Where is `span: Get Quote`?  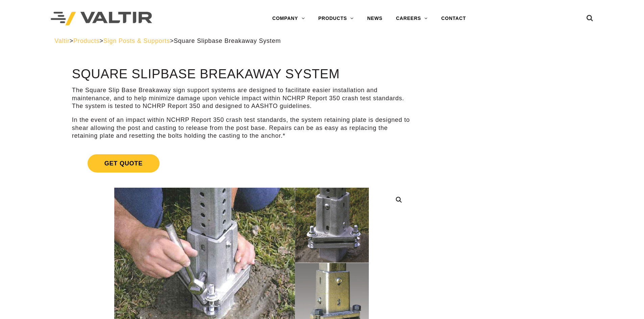 span: Get Quote is located at coordinates (124, 163).